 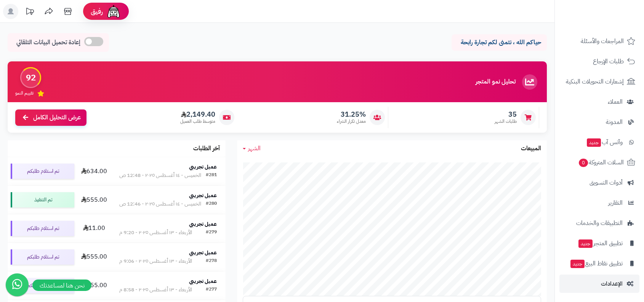 What do you see at coordinates (198, 121) in the screenshot?
I see `span: متوسط طلب العميل` at bounding box center [198, 121].